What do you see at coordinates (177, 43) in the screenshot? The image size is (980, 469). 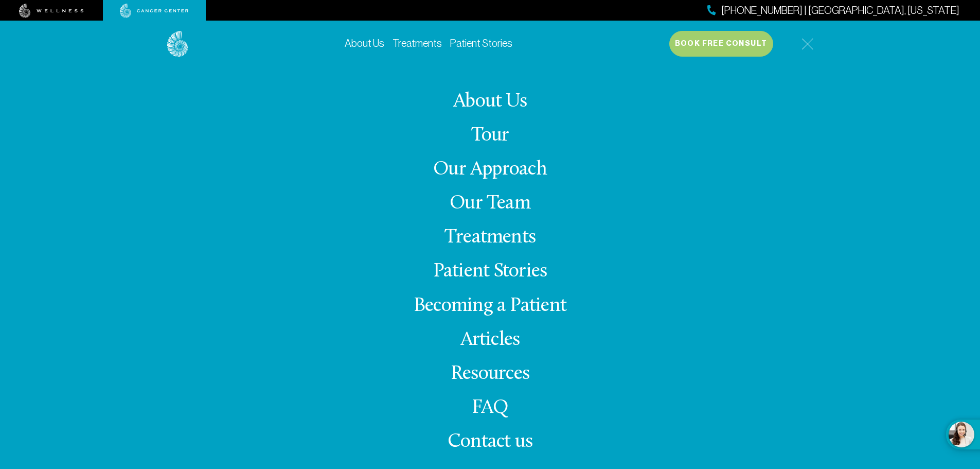 I see `img: logo` at bounding box center [177, 43].